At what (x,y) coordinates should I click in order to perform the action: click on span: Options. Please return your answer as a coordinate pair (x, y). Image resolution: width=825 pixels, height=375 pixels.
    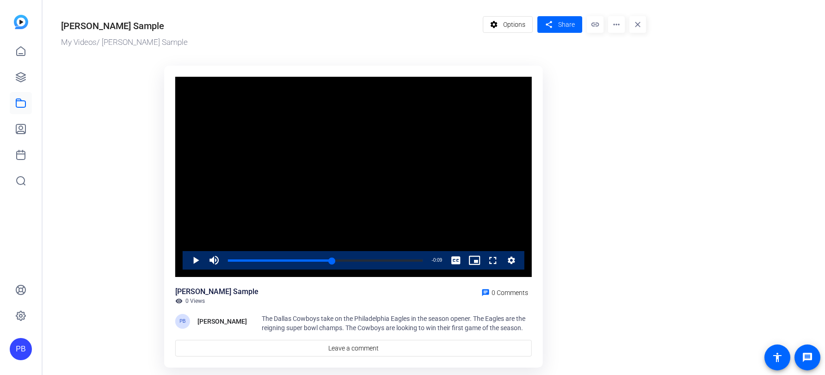
    Looking at the image, I should click on (514, 25).